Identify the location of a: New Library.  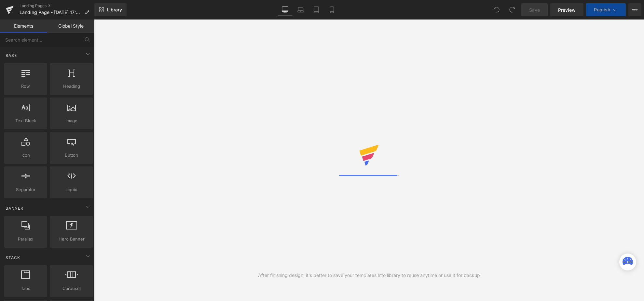
(110, 10).